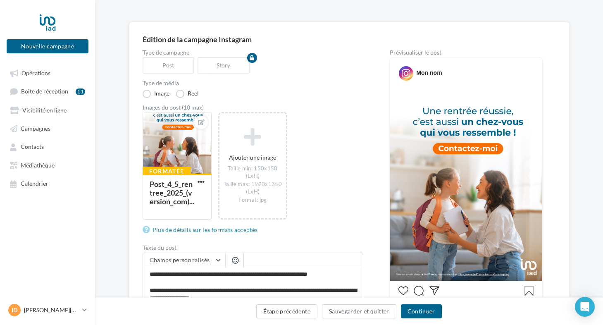 The width and height of the screenshot is (603, 325). I want to click on a: Opérations, so click(48, 73).